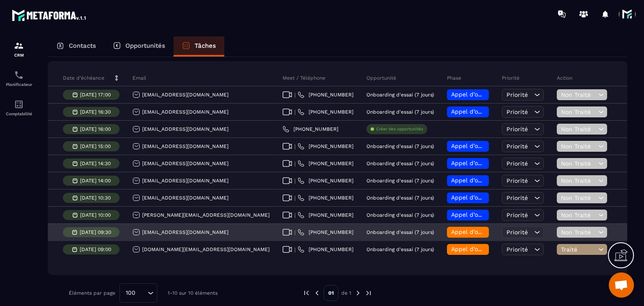 Image resolution: width=644 pixels, height=306 pixels. Describe the element at coordinates (205, 46) in the screenshot. I see `p: Tâches` at that location.